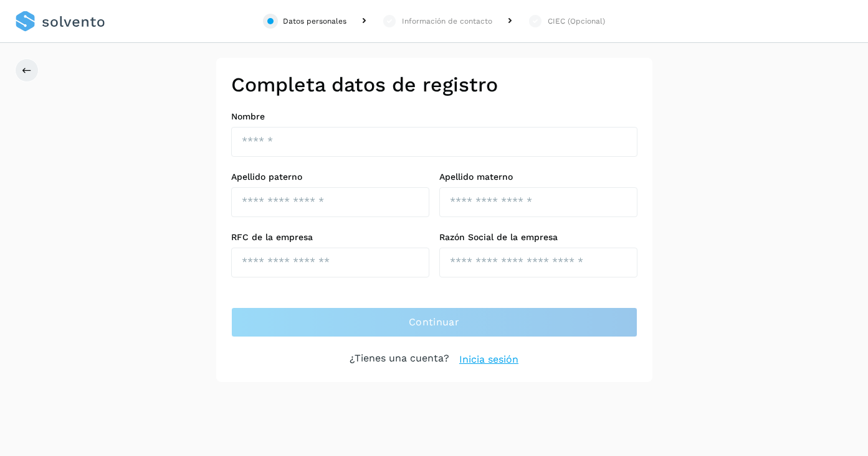 The image size is (868, 456). Describe the element at coordinates (447, 21) in the screenshot. I see `div: Información de contacto` at that location.